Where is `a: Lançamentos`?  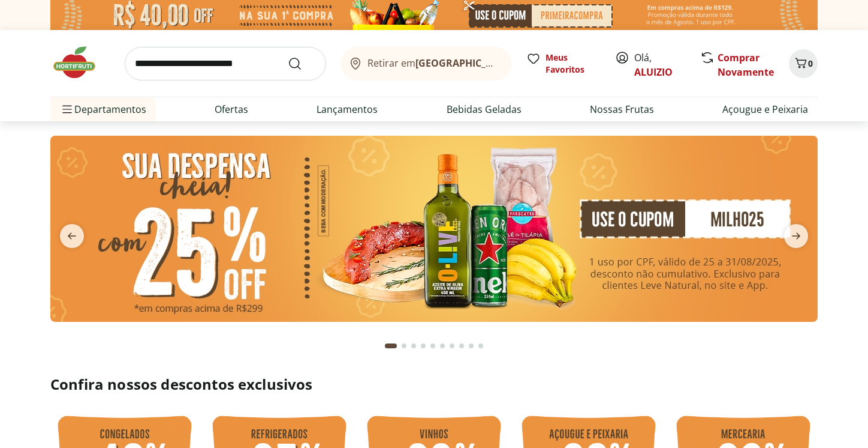 a: Lançamentos is located at coordinates (347, 109).